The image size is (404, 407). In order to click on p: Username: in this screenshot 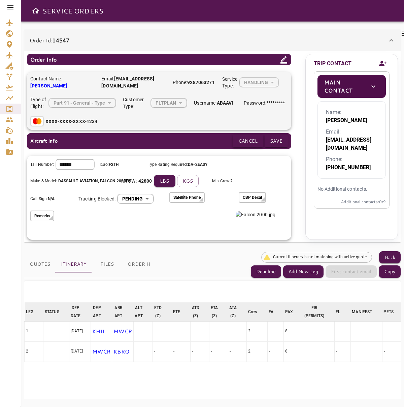, I will do `click(215, 103)`.